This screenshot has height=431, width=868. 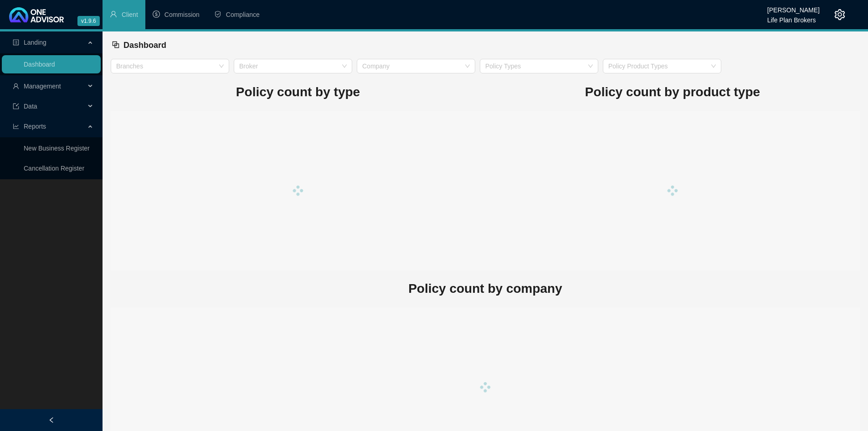 I want to click on span: Management, so click(x=43, y=86).